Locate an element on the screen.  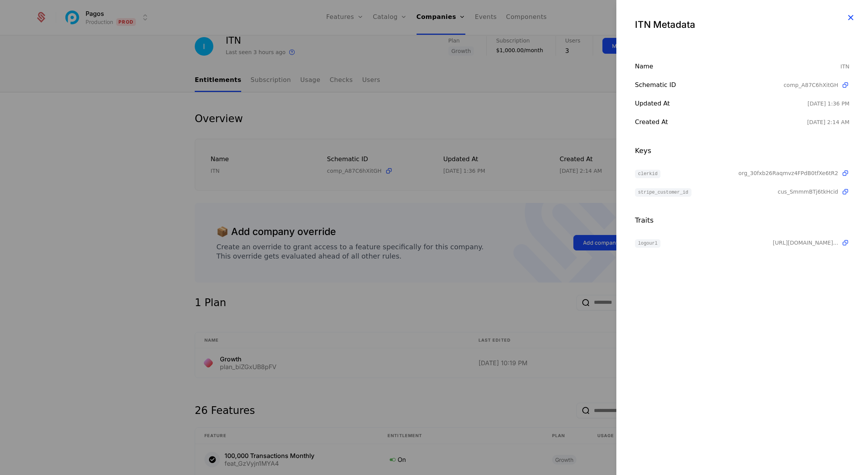
span: logourl is located at coordinates (648, 244).